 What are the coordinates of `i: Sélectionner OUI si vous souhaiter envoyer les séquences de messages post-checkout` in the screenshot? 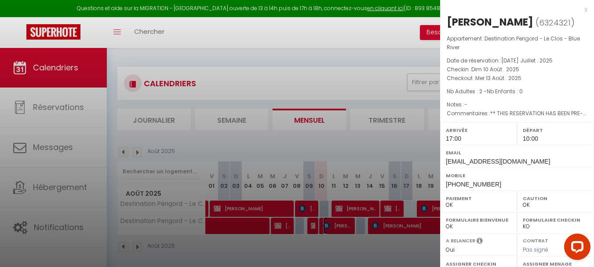 It's located at (480, 242).